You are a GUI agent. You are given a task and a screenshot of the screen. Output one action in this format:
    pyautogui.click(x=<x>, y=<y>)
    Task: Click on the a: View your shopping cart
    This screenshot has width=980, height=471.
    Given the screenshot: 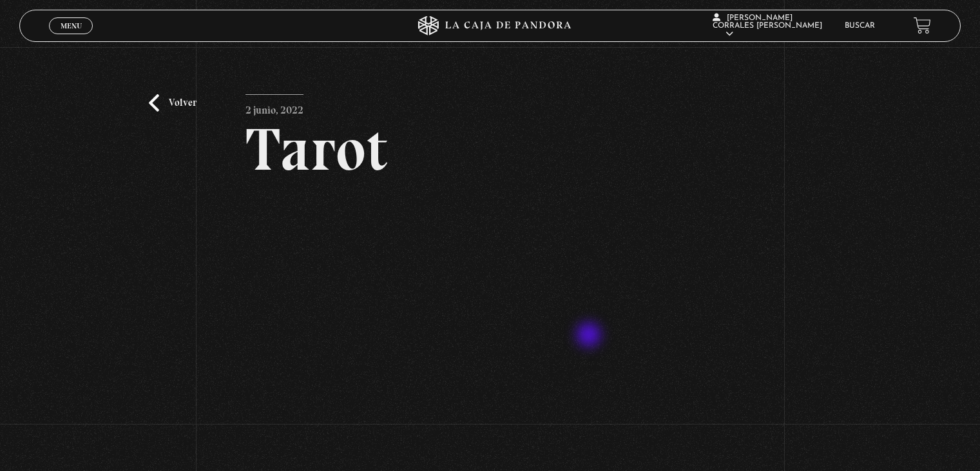 What is the action you would take?
    pyautogui.click(x=922, y=25)
    